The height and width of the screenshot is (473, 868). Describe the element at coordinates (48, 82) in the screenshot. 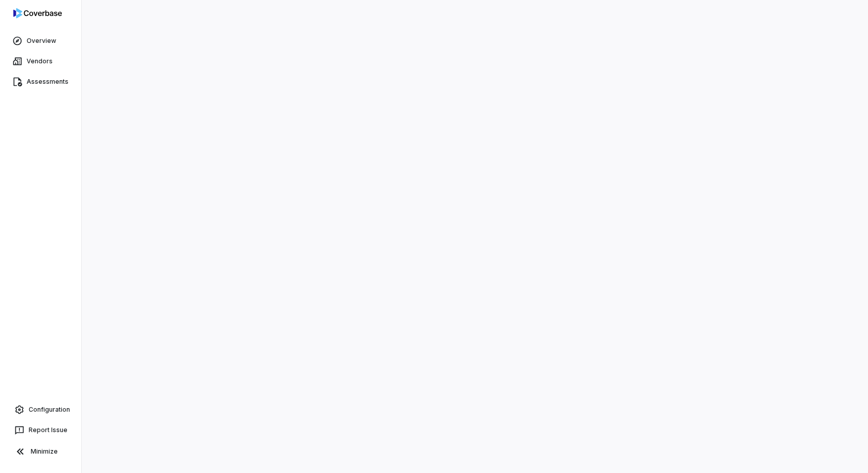

I see `span: Assessments` at that location.